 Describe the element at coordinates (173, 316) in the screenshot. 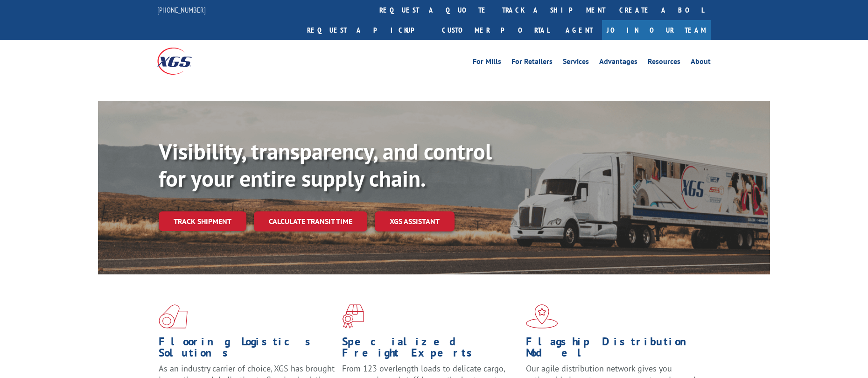

I see `img: xgs-icon-total-supply-chain-intelligence-red` at that location.